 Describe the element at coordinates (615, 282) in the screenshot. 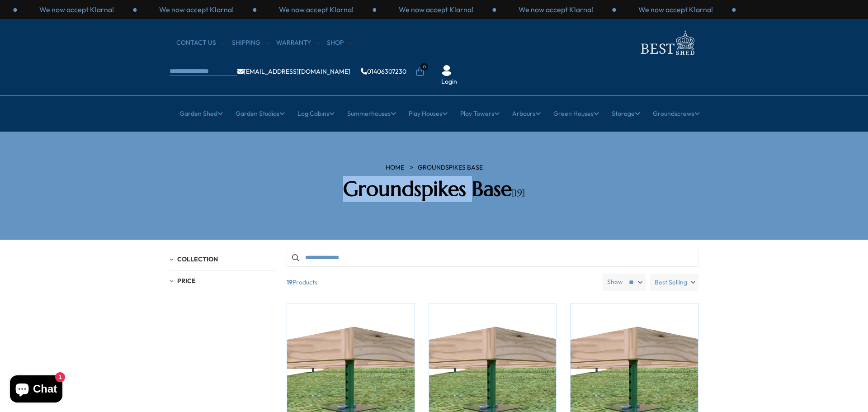

I see `label: Show` at that location.